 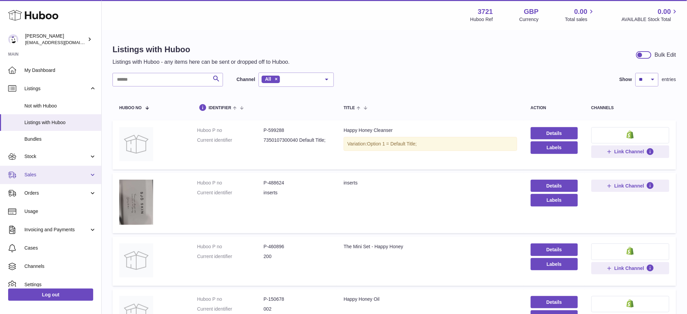 What do you see at coordinates (57, 175) in the screenshot?
I see `span: Sales` at bounding box center [57, 175].